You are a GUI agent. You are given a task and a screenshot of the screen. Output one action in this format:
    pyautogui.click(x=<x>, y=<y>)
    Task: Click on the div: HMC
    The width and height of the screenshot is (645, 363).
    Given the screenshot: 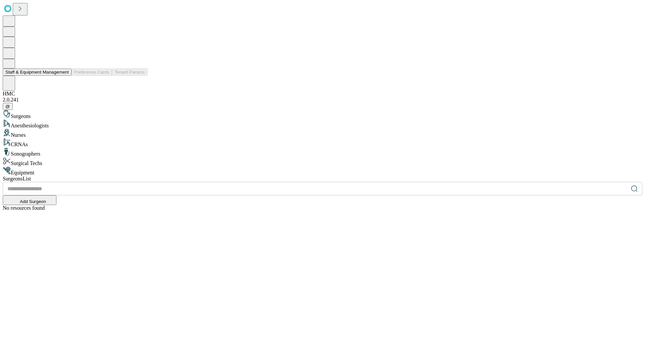 What is the action you would take?
    pyautogui.click(x=323, y=94)
    